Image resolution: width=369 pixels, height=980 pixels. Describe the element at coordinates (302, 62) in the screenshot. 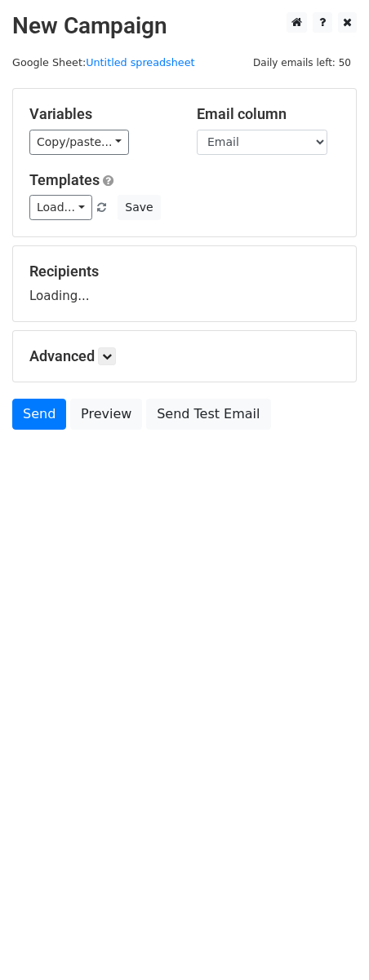

I see `a: Daily emails left: 50` at that location.